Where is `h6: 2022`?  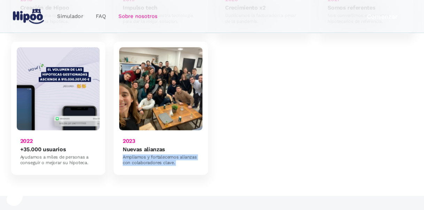 h6: 2022 is located at coordinates (26, 140).